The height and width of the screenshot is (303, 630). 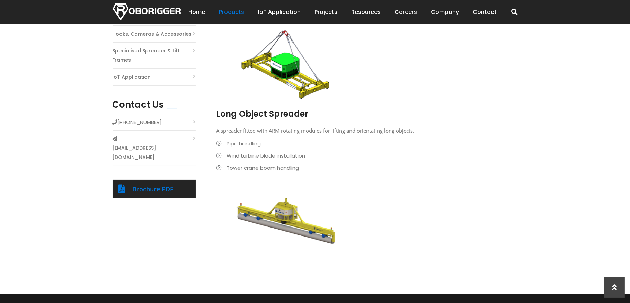 I want to click on a: Brochure PDF, so click(x=153, y=189).